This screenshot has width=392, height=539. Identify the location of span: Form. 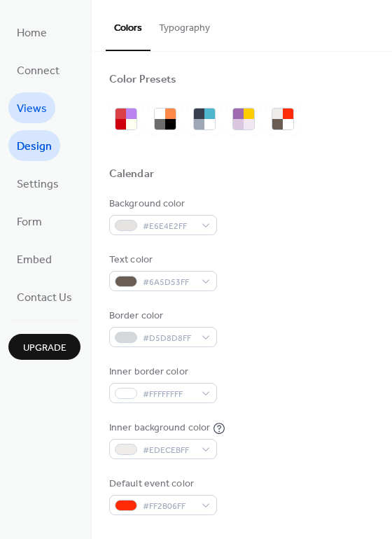
(29, 223).